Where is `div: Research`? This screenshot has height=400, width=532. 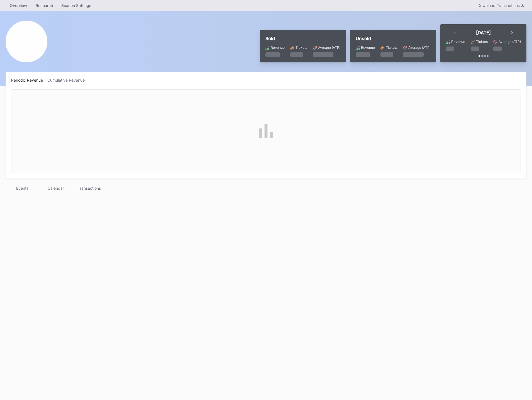 div: Research is located at coordinates (44, 5).